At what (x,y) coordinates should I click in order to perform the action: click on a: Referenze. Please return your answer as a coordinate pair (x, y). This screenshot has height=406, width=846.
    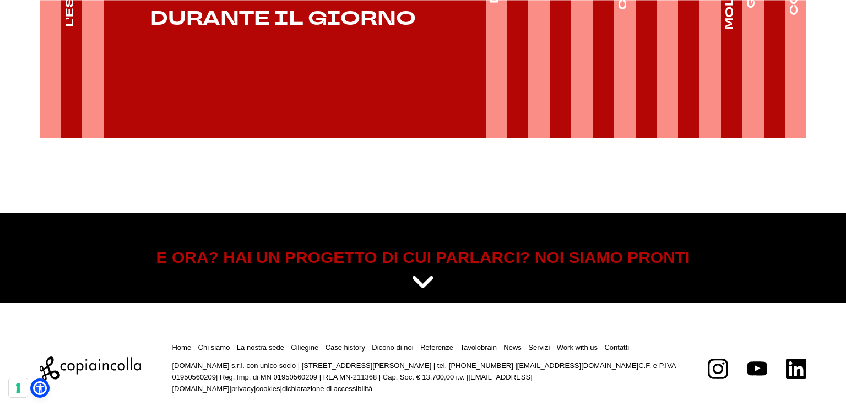
    Looking at the image, I should click on (437, 348).